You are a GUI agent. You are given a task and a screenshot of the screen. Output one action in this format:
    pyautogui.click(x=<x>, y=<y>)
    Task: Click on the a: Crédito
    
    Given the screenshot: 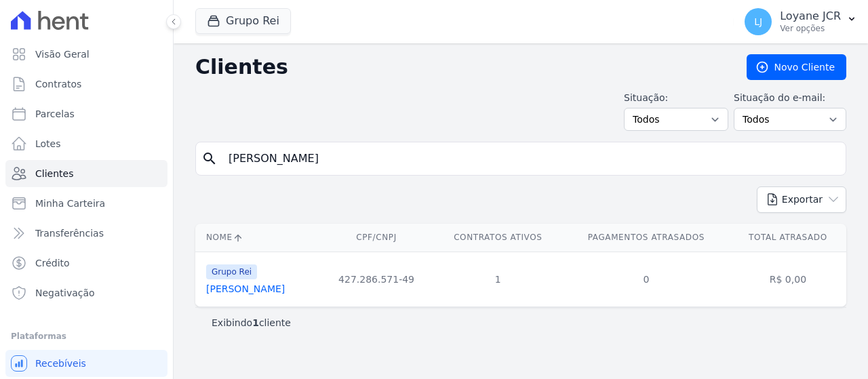 What is the action you would take?
    pyautogui.click(x=86, y=263)
    